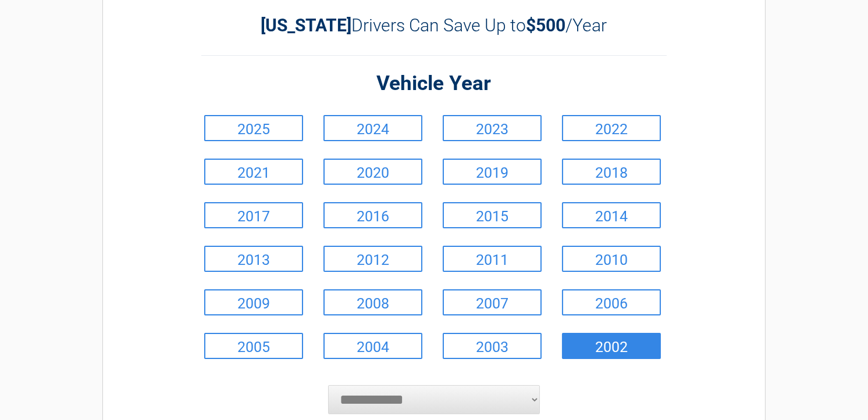 The width and height of the screenshot is (868, 420). Describe the element at coordinates (492, 346) in the screenshot. I see `a: 2003` at that location.